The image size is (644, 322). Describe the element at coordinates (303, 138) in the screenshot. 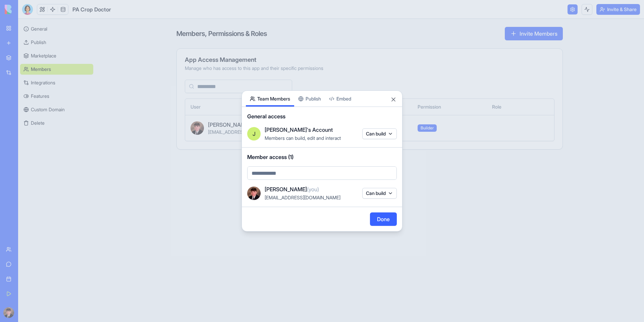

I see `span: Members can build, edit and interact` at that location.